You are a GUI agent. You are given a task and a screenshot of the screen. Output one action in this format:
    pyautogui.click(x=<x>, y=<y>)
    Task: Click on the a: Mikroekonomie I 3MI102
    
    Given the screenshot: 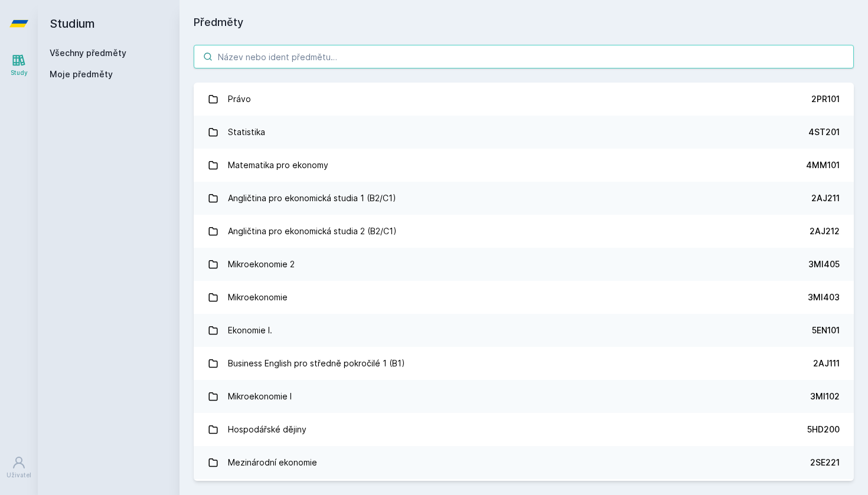 What is the action you would take?
    pyautogui.click(x=523, y=397)
    